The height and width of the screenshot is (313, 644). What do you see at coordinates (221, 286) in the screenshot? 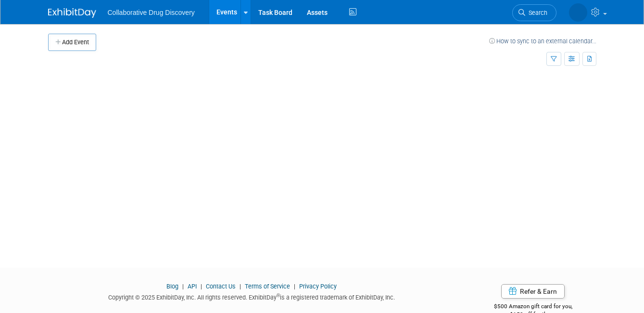
I see `a: Contact Us` at bounding box center [221, 286].